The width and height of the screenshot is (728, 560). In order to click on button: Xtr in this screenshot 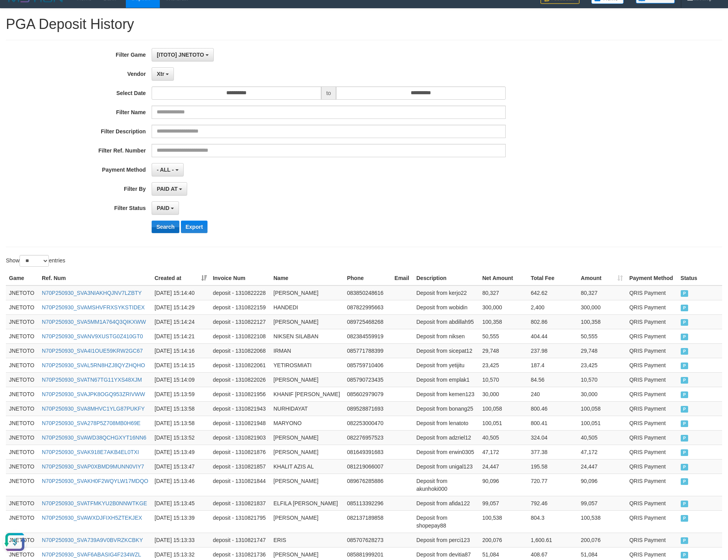, I will do `click(162, 74)`.